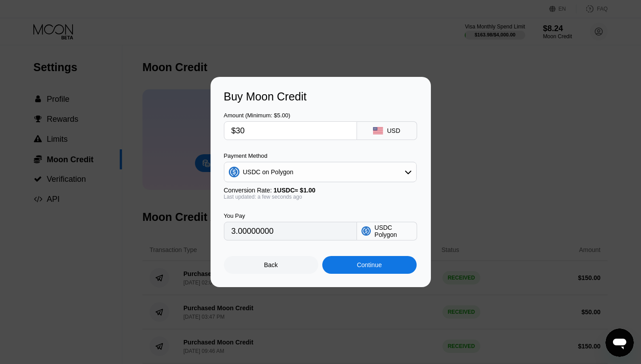  Describe the element at coordinates (393, 131) in the screenshot. I see `div: USD` at that location.